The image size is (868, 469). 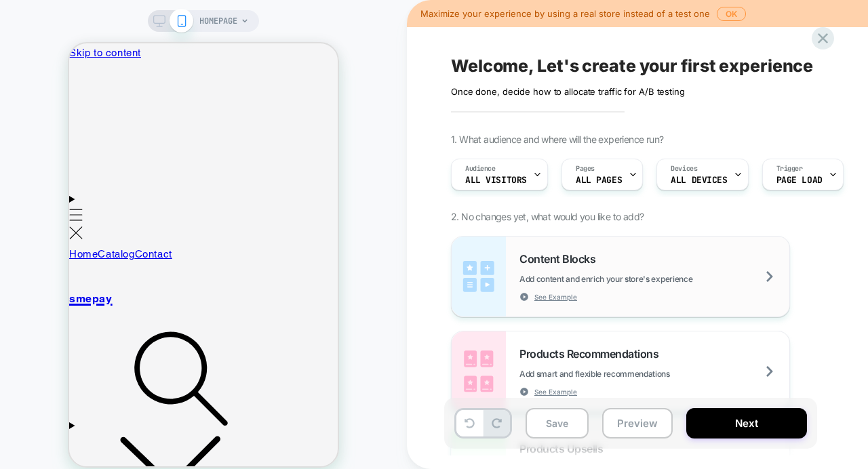 What do you see at coordinates (84, 211) in the screenshot?
I see `a: Contact` at bounding box center [84, 211].